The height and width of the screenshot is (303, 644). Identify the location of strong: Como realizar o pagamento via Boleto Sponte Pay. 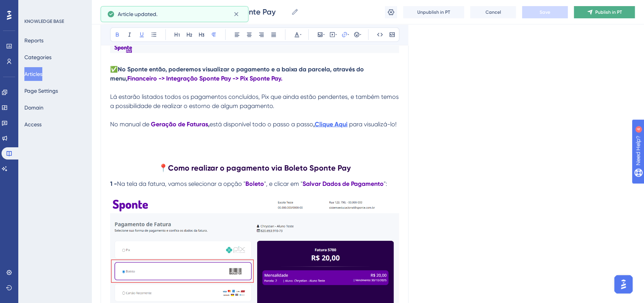
(259, 168).